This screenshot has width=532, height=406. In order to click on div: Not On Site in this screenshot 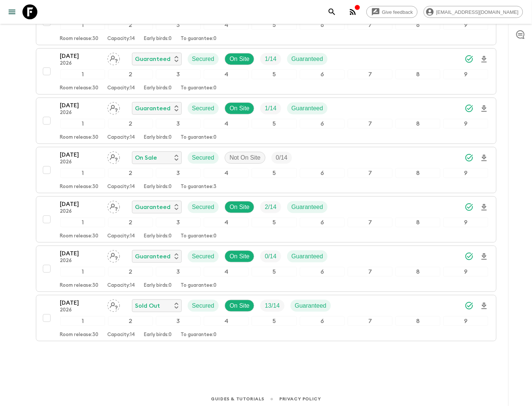, I will do `click(245, 158)`.